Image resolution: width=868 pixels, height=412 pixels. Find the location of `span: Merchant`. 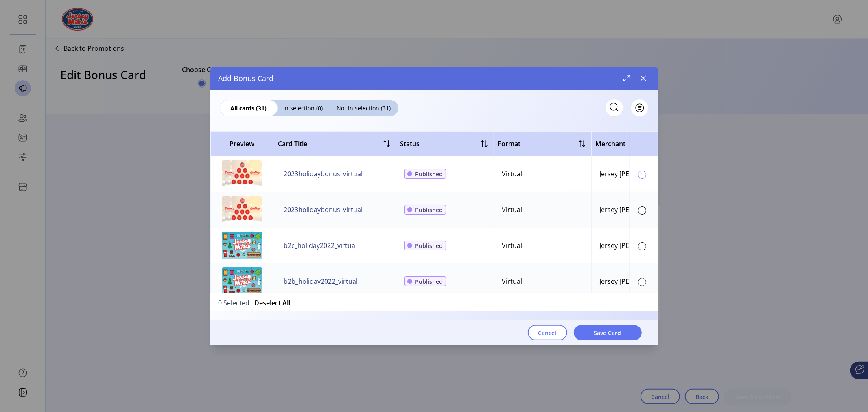

span: Merchant is located at coordinates (611, 143).